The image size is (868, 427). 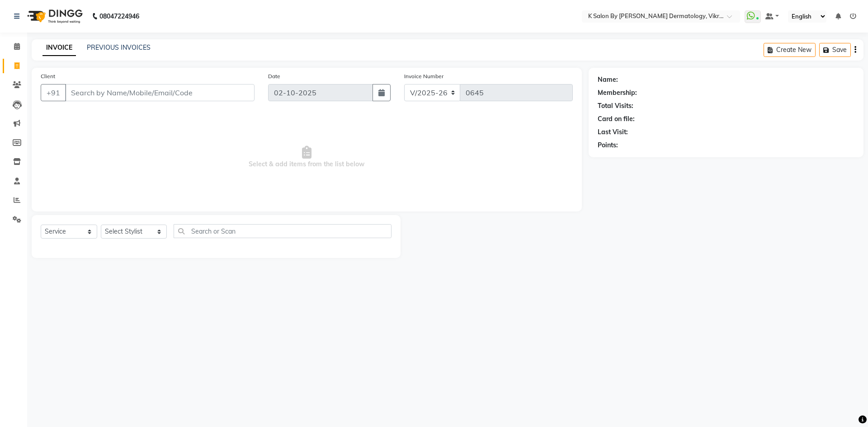 What do you see at coordinates (54, 16) in the screenshot?
I see `img: logo` at bounding box center [54, 16].